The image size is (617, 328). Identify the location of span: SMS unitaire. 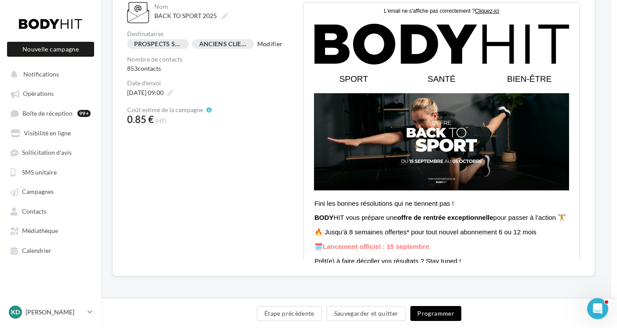
(39, 172).